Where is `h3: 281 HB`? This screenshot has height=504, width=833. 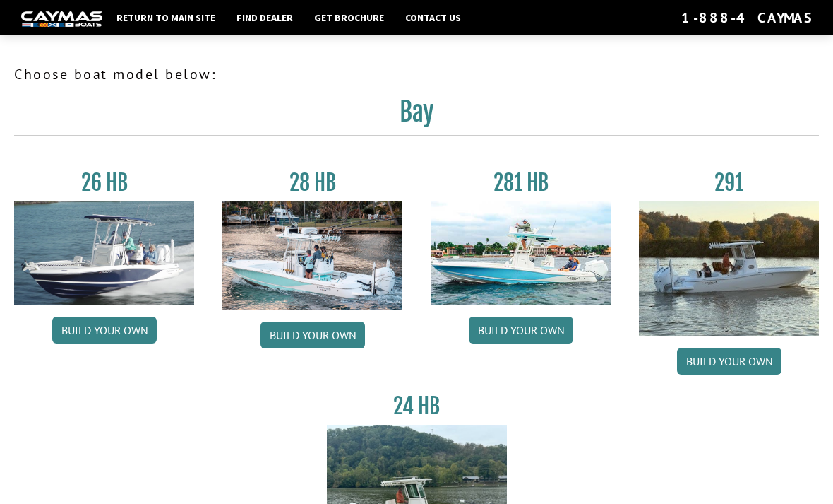 h3: 281 HB is located at coordinates (521, 183).